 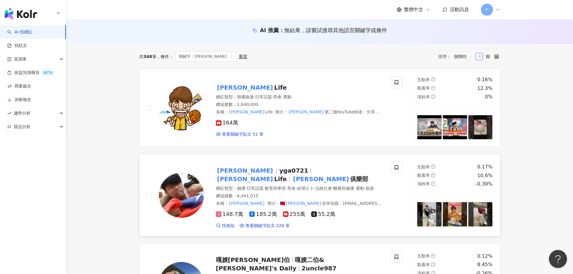 What do you see at coordinates (264, 226) in the screenshot?
I see `a: 查看關鍵字貼文 226 筆` at bounding box center [264, 226].